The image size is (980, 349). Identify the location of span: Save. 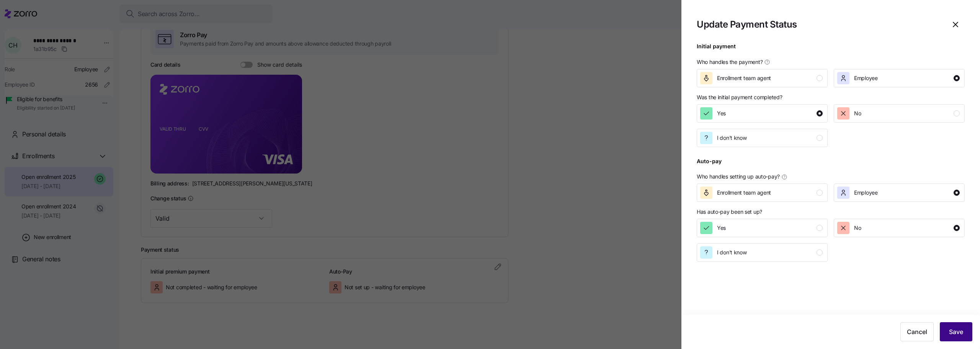
(956, 332).